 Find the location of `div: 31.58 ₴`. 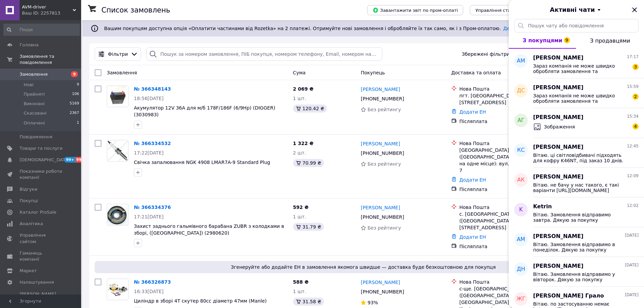

div: 31.58 ₴ is located at coordinates (308, 302).